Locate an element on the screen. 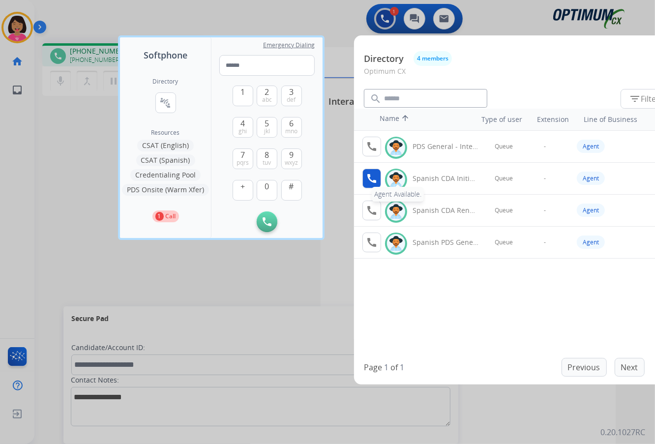 The height and width of the screenshot is (444, 655). span: jkl is located at coordinates (267, 131).